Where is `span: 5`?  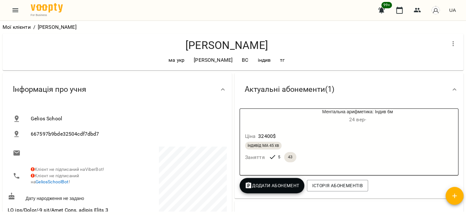
span: 5 is located at coordinates (279, 157).